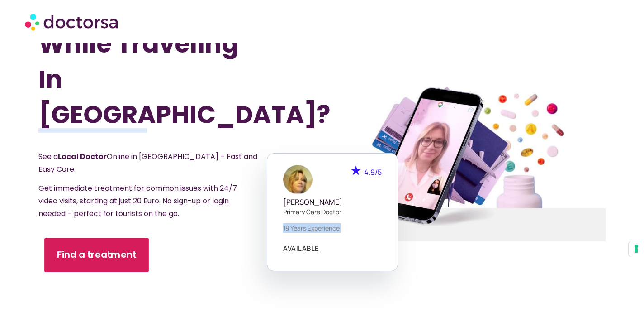  What do you see at coordinates (97, 254) in the screenshot?
I see `span: Find a treatment` at bounding box center [97, 254].